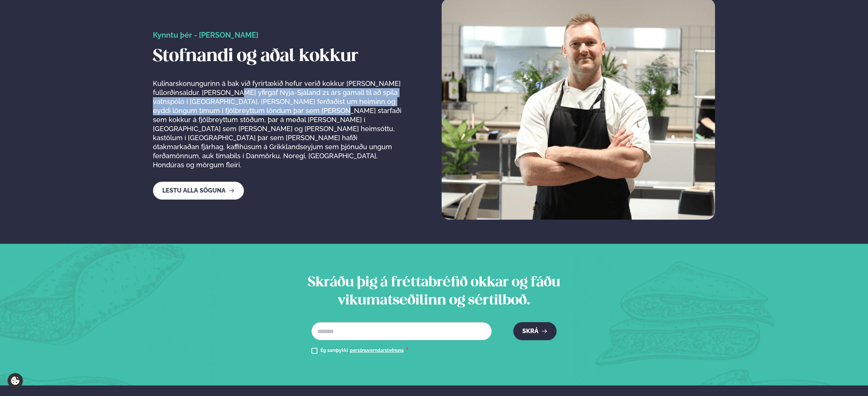 This screenshot has height=396, width=868. I want to click on div: Ég samþykki, so click(365, 351).